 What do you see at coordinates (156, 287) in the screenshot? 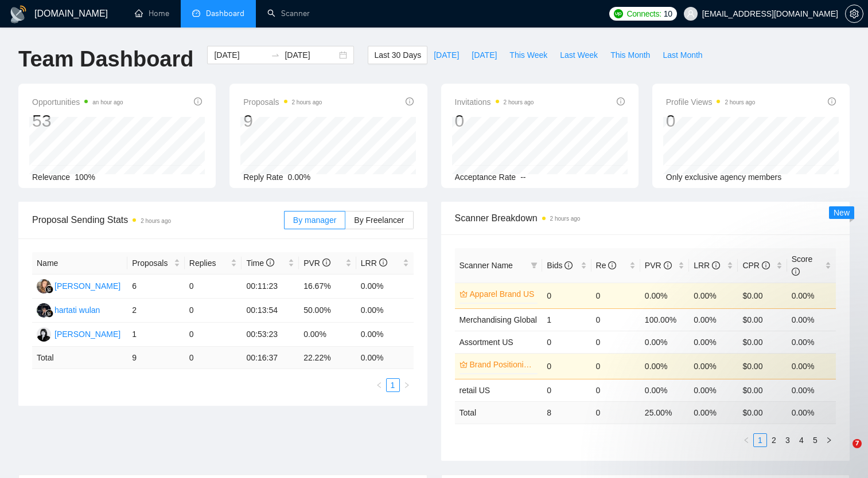
I see `td: 6` at bounding box center [156, 287].